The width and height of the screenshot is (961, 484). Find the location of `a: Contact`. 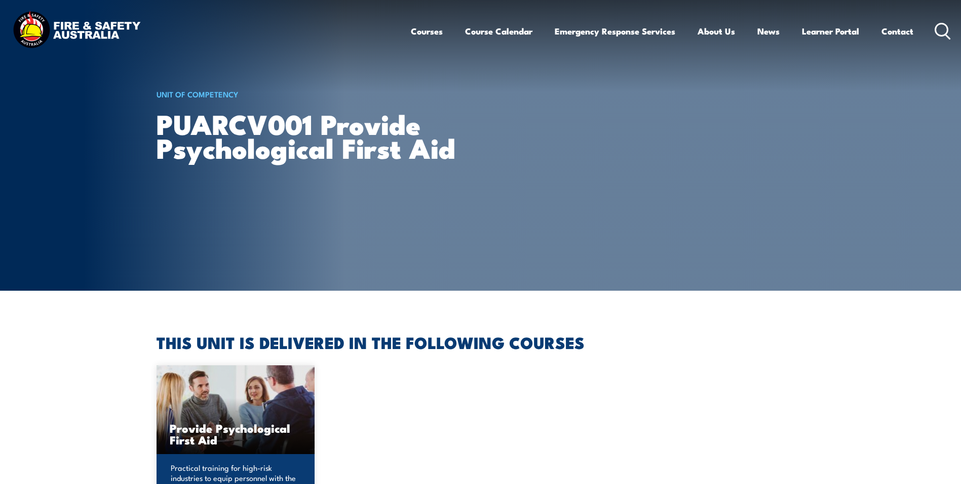

a: Contact is located at coordinates (898, 31).